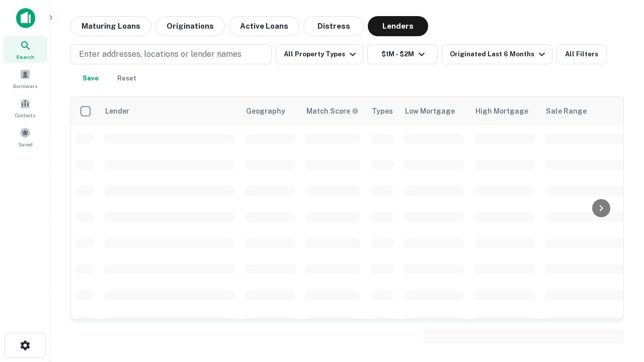 The image size is (644, 362). What do you see at coordinates (382, 111) in the screenshot?
I see `th: Types` at bounding box center [382, 111].